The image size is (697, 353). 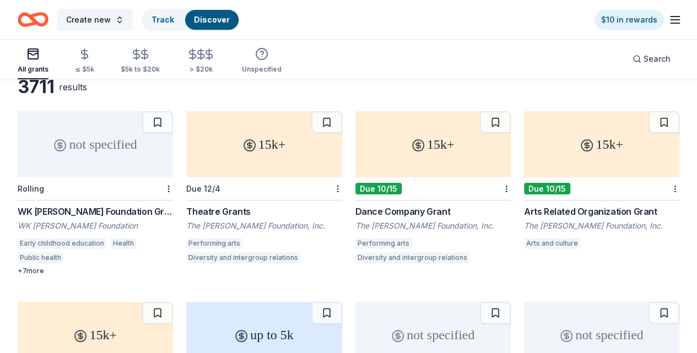 What do you see at coordinates (656, 59) in the screenshot?
I see `span: Search` at bounding box center [656, 59].